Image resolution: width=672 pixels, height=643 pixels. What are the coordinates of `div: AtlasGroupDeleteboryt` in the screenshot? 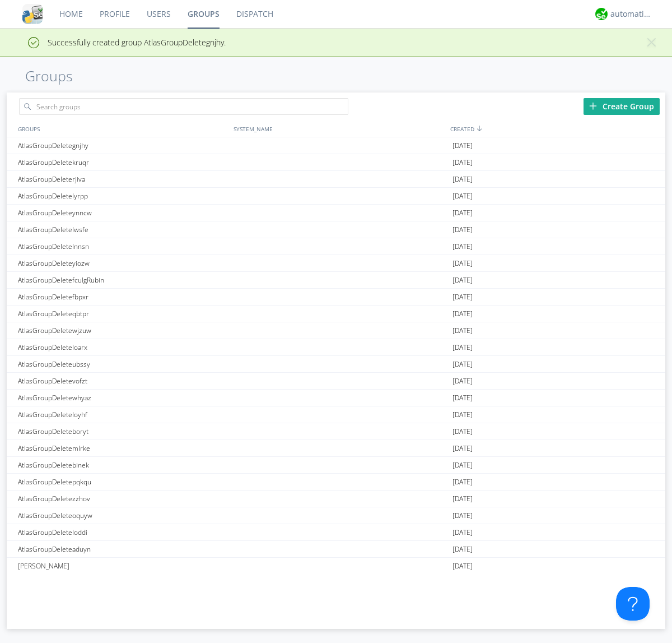 It's located at (123, 431).